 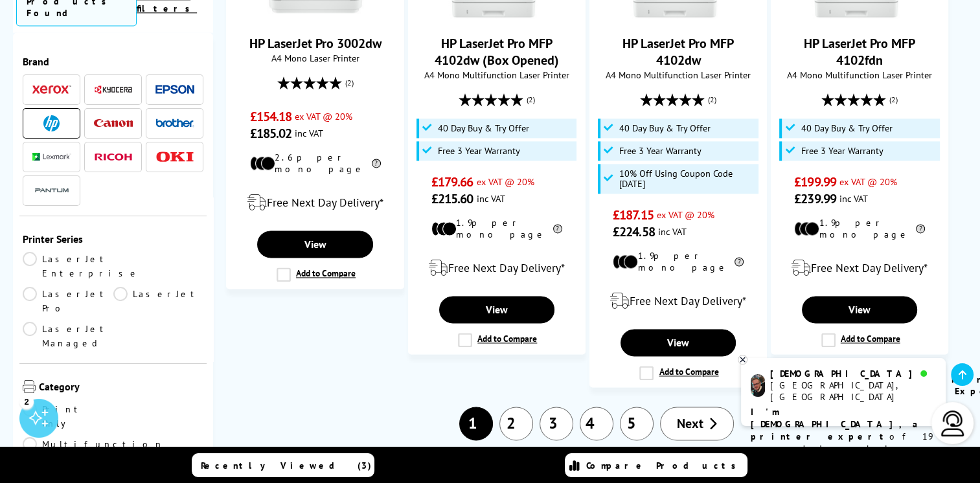 I want to click on a: Lexmark, so click(x=52, y=157).